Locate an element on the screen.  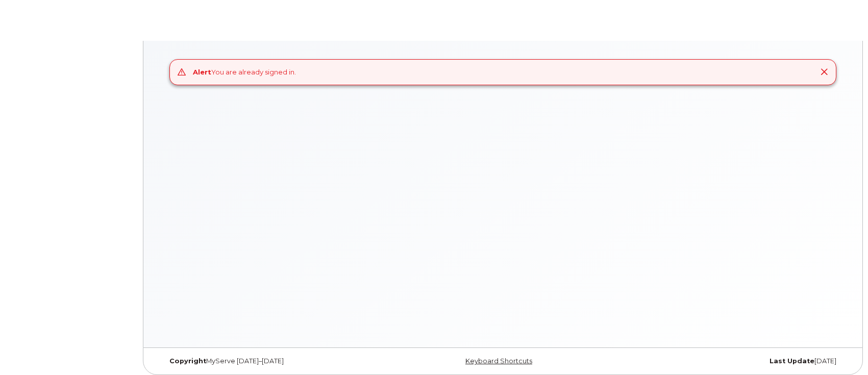
strong: Alert is located at coordinates (202, 72).